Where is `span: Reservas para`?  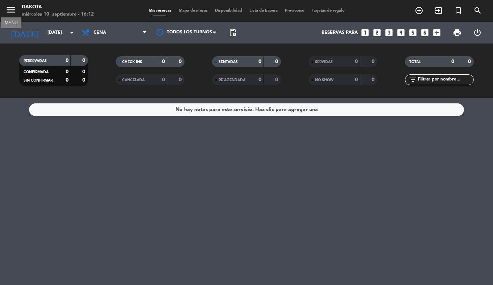
span: Reservas para is located at coordinates (339, 33).